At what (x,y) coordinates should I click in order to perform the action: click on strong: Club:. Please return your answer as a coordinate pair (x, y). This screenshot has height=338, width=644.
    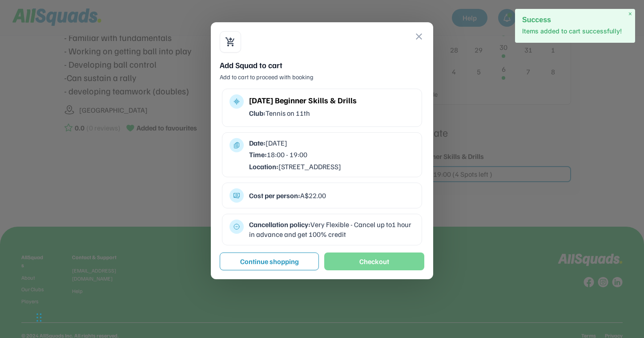
    Looking at the image, I should click on (257, 113).